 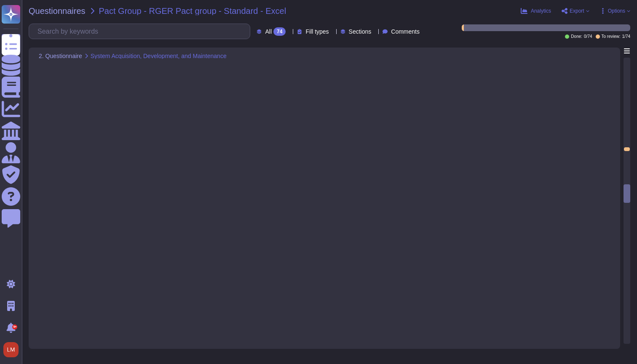 I want to click on span: 0 / 74, so click(x=588, y=37).